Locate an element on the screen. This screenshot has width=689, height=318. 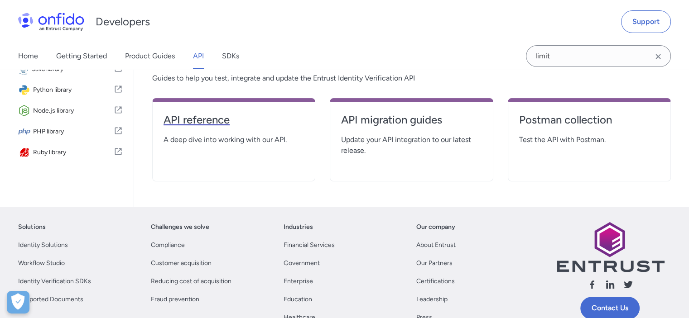
a: Our company is located at coordinates (436, 227).